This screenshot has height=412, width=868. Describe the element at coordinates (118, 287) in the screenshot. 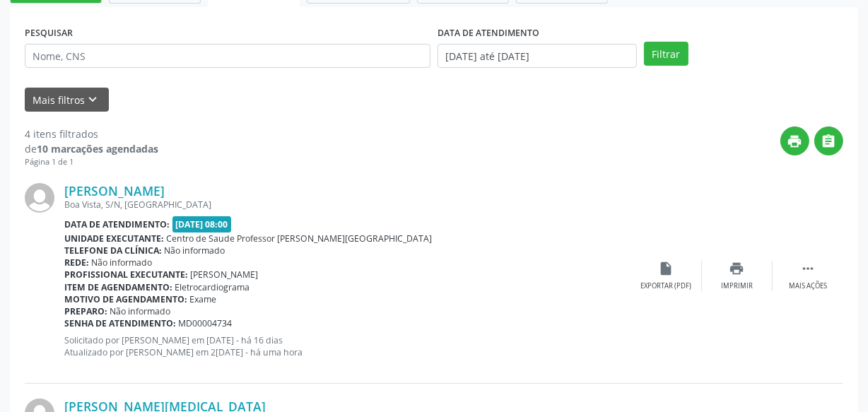

I see `b: Item de agendamento:` at that location.